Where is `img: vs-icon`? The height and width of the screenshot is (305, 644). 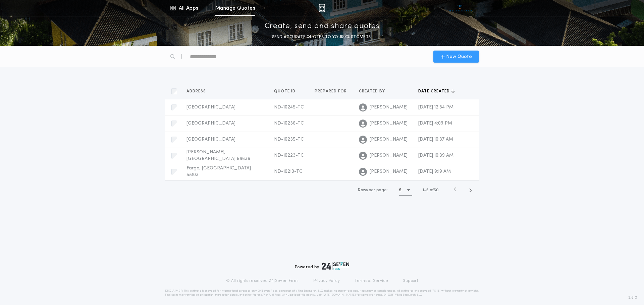
img: vs-icon is located at coordinates (460, 8).